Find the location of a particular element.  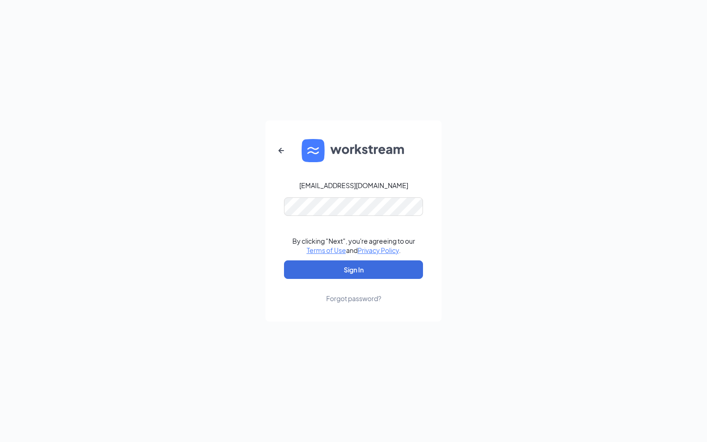

div: By clicking "Next", you're agreeing to our and . is located at coordinates (354, 246).